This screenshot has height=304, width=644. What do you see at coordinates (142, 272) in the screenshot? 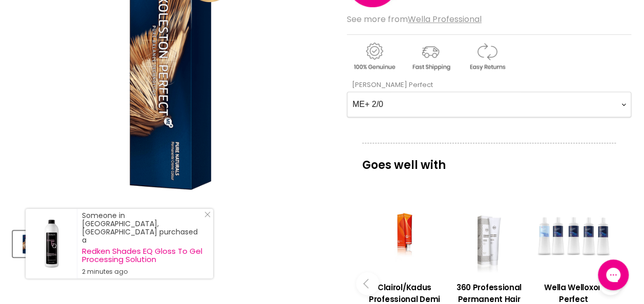
I see `small: 2 minutes ago` at bounding box center [142, 272].